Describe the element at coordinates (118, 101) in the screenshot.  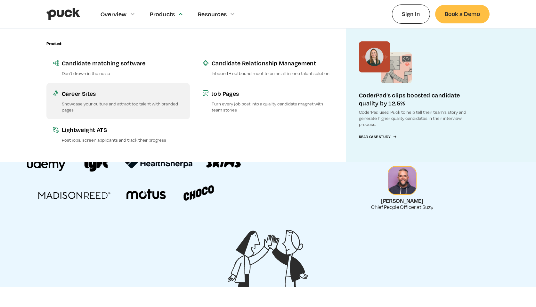
I see `a: Career SitesShowcase your culture and attract top talent with branded pages` at that location.